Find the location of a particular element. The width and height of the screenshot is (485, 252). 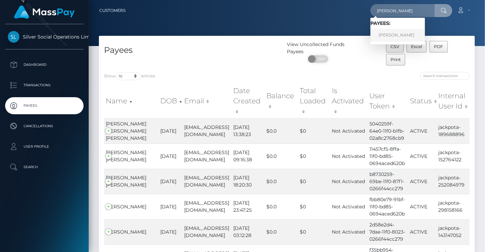

th: Internal User Id: activate to sort column ascending is located at coordinates (453, 101).